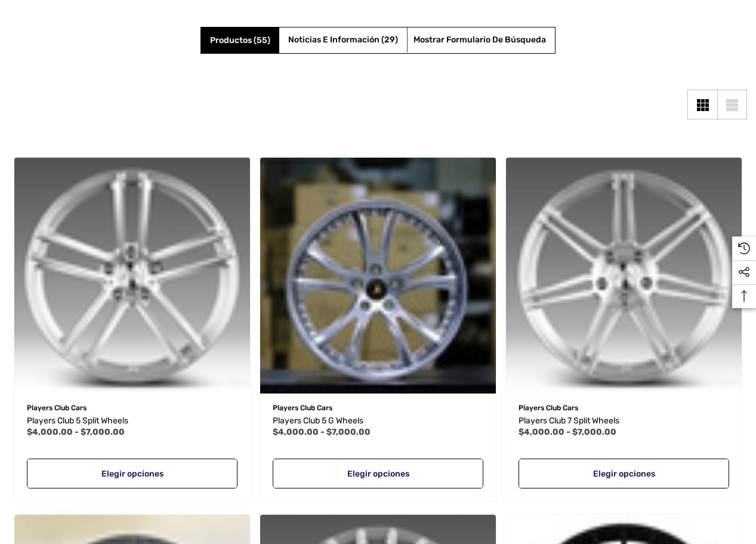 This screenshot has width=756, height=544. What do you see at coordinates (78, 420) in the screenshot?
I see `span: Players Club 5 Split Wheels` at bounding box center [78, 420].